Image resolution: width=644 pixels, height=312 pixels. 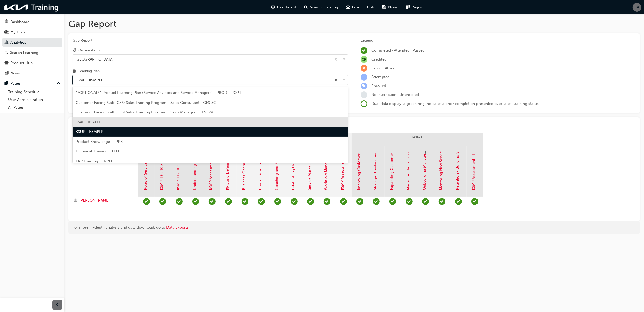 I want to click on div: Dashboard, so click(x=20, y=22).